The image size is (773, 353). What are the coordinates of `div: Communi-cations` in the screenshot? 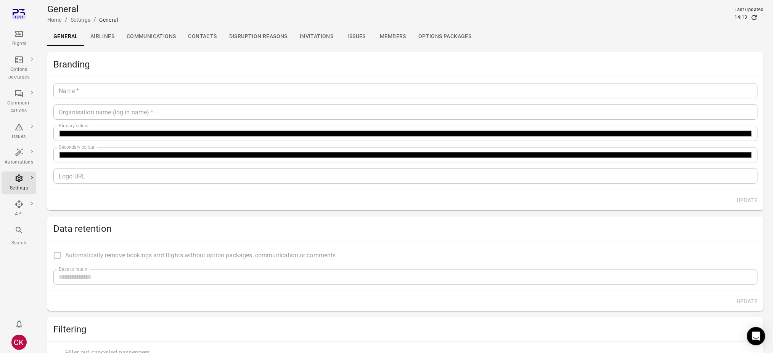 It's located at (19, 107).